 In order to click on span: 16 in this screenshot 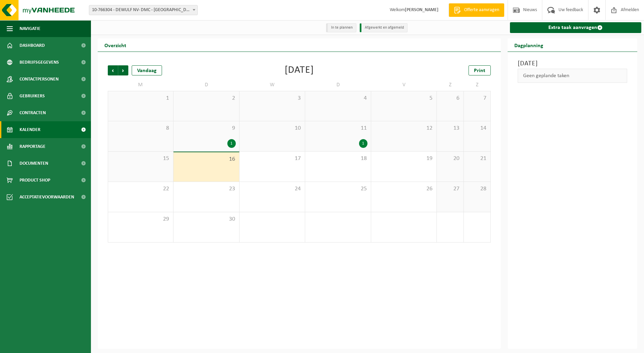, I will do `click(206, 159)`.